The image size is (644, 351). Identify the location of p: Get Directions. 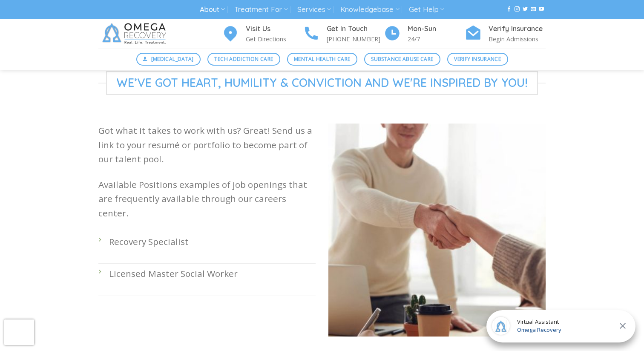
(274, 39).